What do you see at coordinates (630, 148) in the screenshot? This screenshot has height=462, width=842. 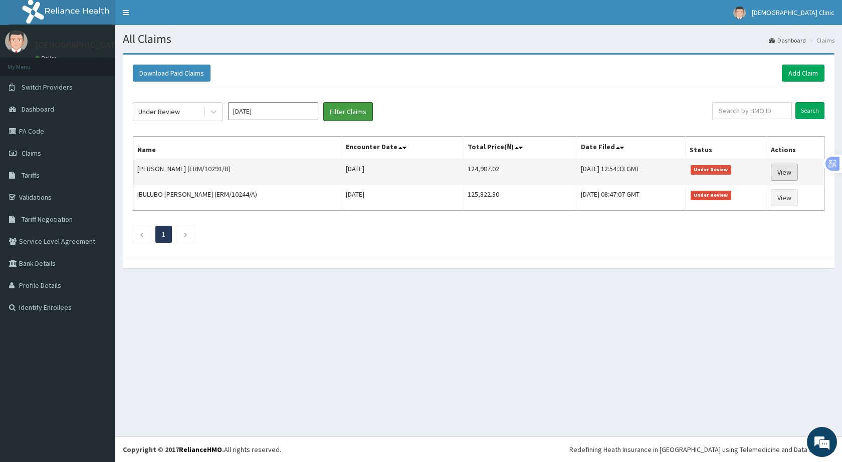 I see `th: Date Filed` at bounding box center [630, 148].